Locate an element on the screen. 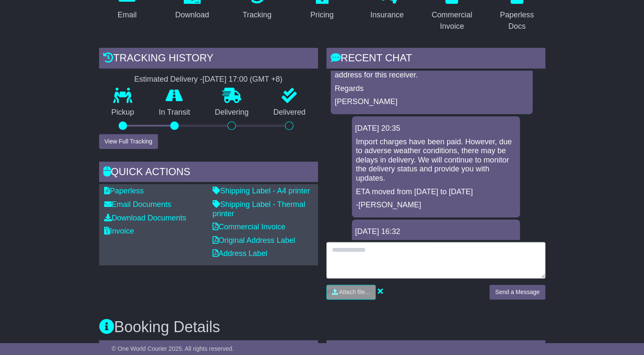 The image size is (644, 355). a: Paperless is located at coordinates (124, 191).